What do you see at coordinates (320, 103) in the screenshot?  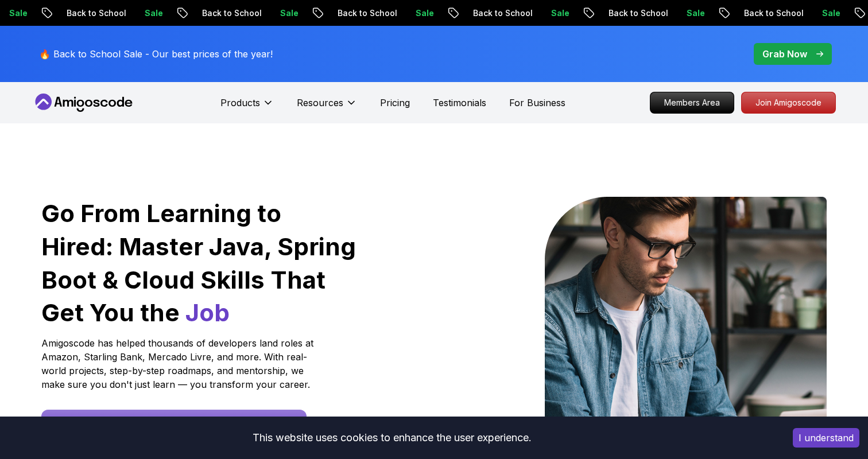 I see `p: Resources` at bounding box center [320, 103].